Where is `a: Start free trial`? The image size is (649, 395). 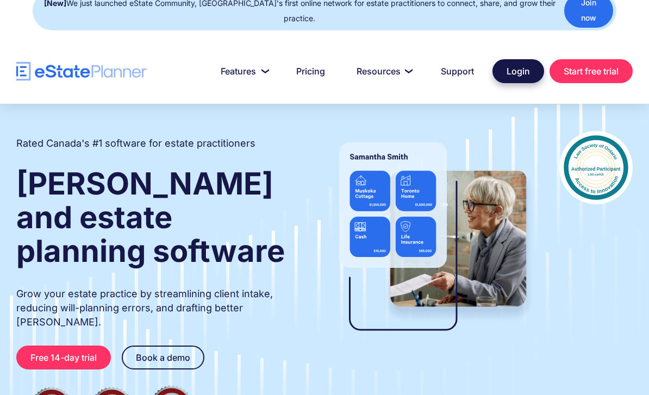
a: Start free trial is located at coordinates (591, 71).